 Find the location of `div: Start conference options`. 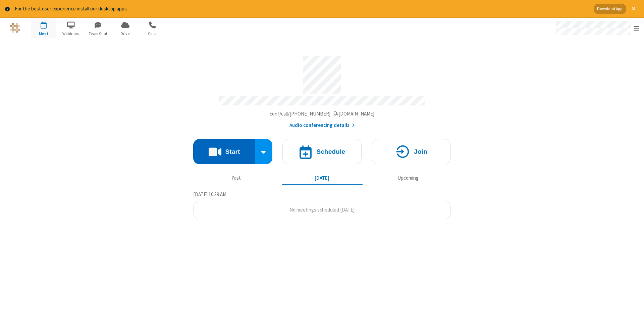

div: Start conference options is located at coordinates (264, 151).